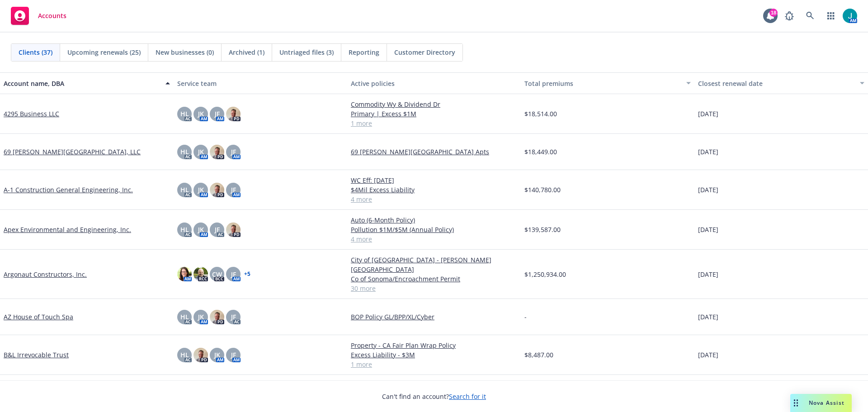 The height and width of the screenshot is (412, 868). What do you see at coordinates (789, 16) in the screenshot?
I see `a: Report a Bug` at bounding box center [789, 16].